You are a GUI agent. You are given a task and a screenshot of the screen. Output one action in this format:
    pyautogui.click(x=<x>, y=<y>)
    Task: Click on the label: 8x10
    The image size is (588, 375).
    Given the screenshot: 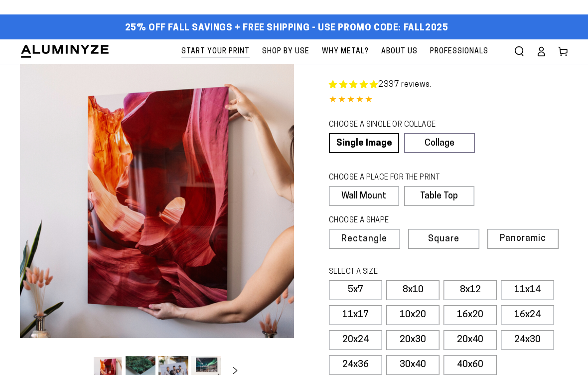 What is the action you would take?
    pyautogui.click(x=412, y=290)
    